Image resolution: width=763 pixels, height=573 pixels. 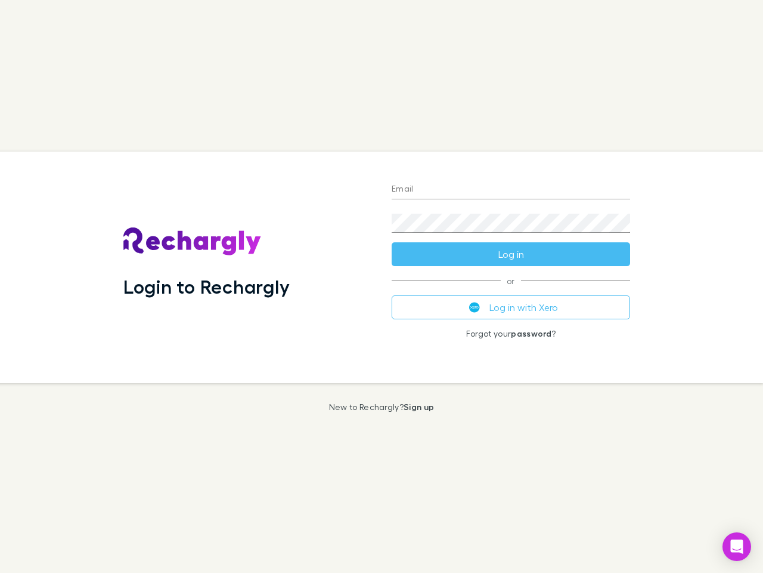 I want to click on img: Rechargly's Logo, so click(x=193, y=242).